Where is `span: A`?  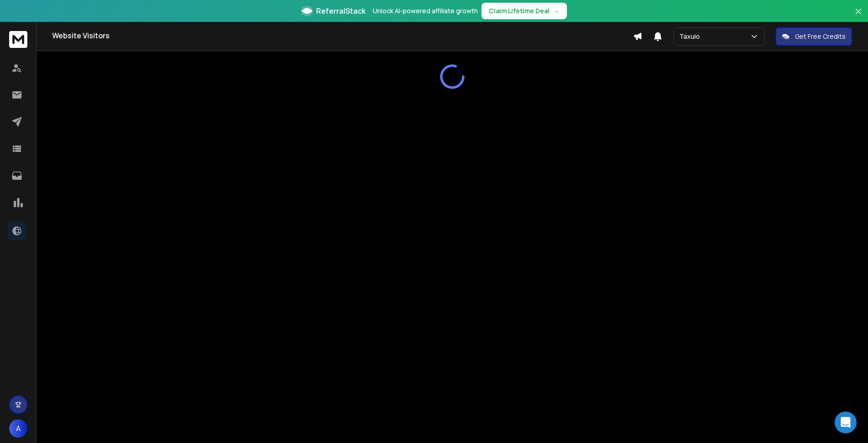
span: A is located at coordinates (18, 428).